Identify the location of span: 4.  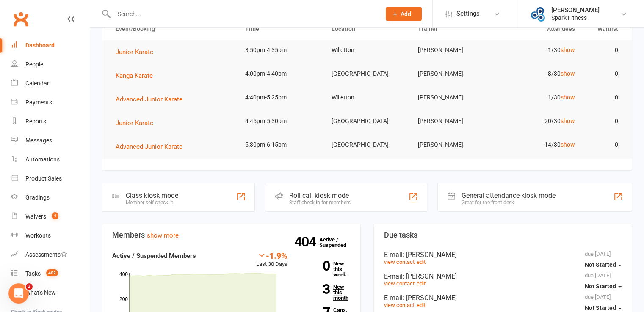
(55, 216).